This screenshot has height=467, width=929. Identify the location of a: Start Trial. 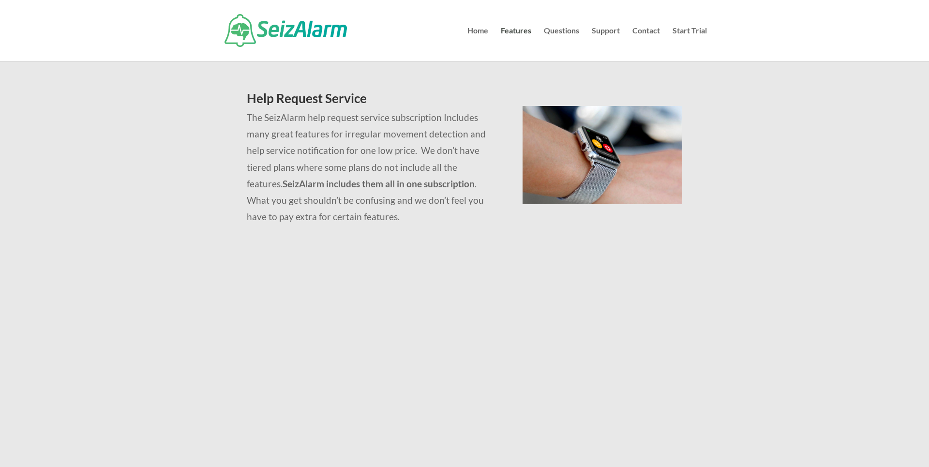
(689, 44).